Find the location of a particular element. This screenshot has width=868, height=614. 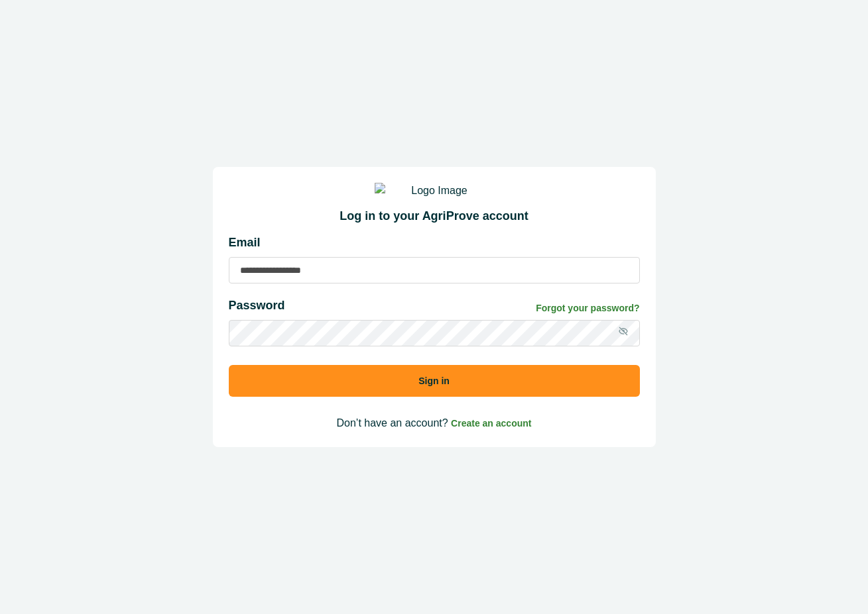

a: Create an account is located at coordinates (491, 423).